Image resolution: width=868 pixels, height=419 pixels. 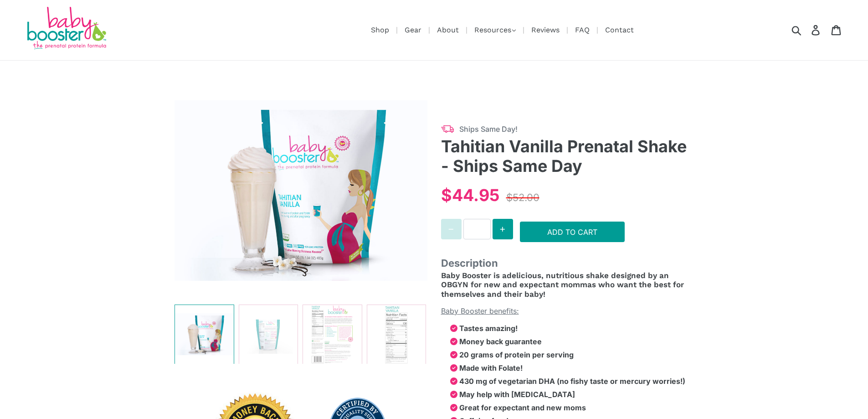 What do you see at coordinates (567, 263) in the screenshot?
I see `span: Description` at bounding box center [567, 263].